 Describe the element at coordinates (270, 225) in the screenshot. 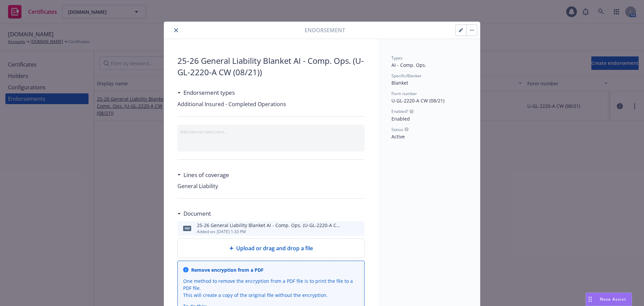

I see `div: 25-26 General Liability Blanket AI - Comp. Ops. (U-GL-2220-A CW (08/21)).pdf` at that location.